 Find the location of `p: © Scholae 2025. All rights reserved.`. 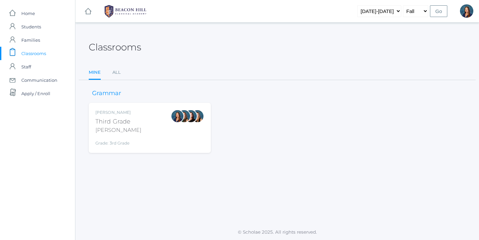

p: © Scholae 2025. All rights reserved. is located at coordinates (277, 232).